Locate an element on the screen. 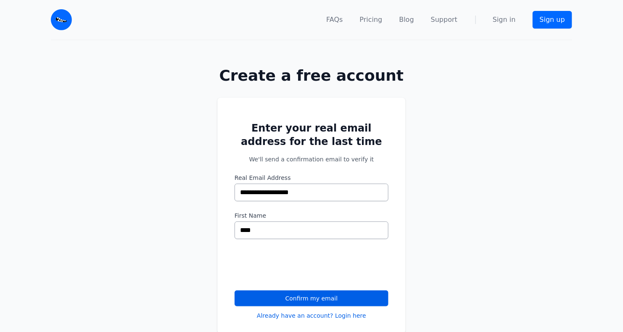  h1: Create a free account is located at coordinates (311, 76).